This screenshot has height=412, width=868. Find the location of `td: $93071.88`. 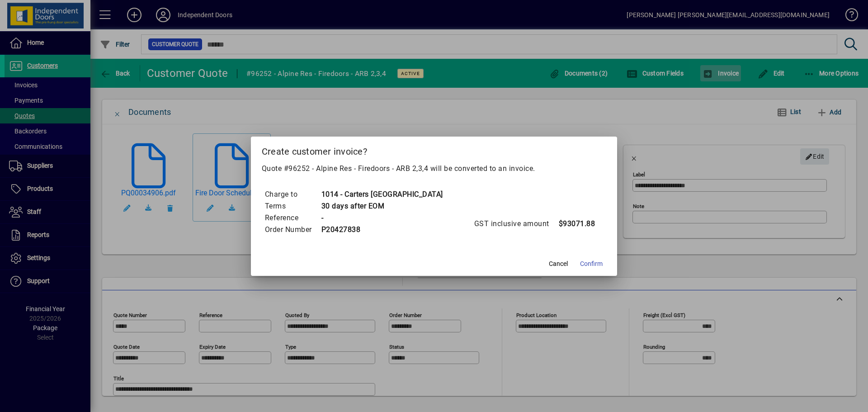

td: $93071.88 is located at coordinates (577, 224).